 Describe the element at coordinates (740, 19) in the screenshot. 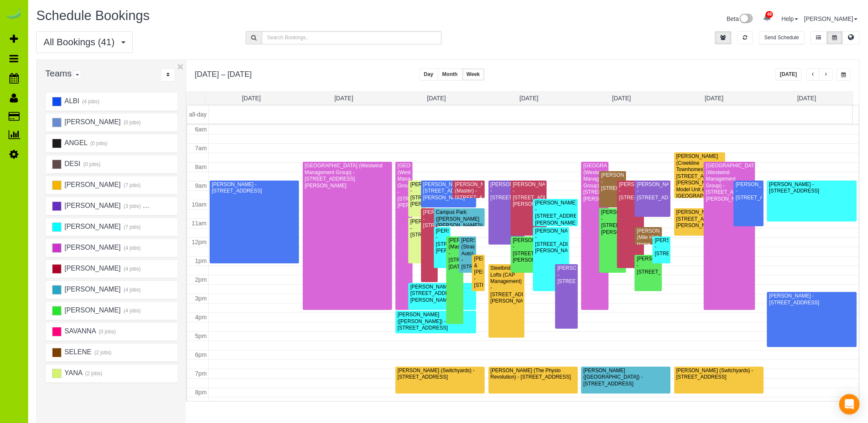

I see `a: Beta` at that location.